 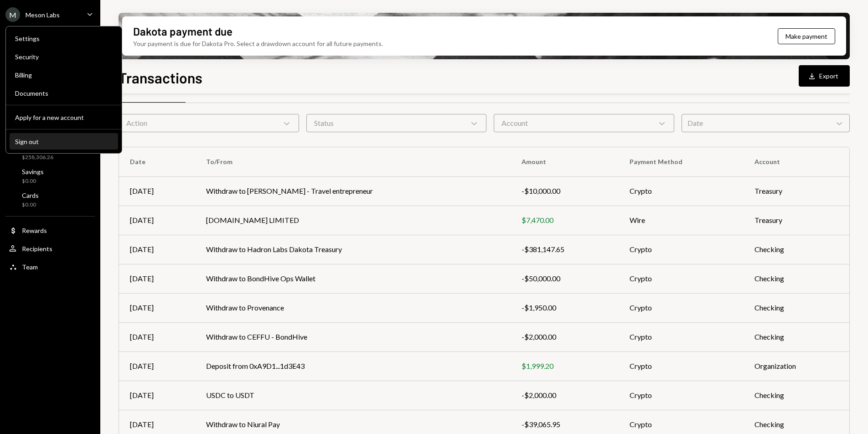 I want to click on div: Apply for a new account, so click(x=63, y=117).